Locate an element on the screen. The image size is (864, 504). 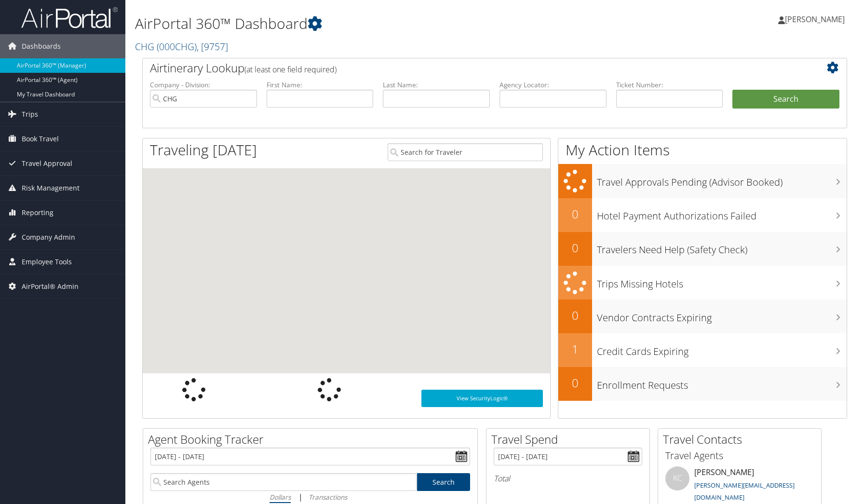
h2: 1 is located at coordinates (576, 349).